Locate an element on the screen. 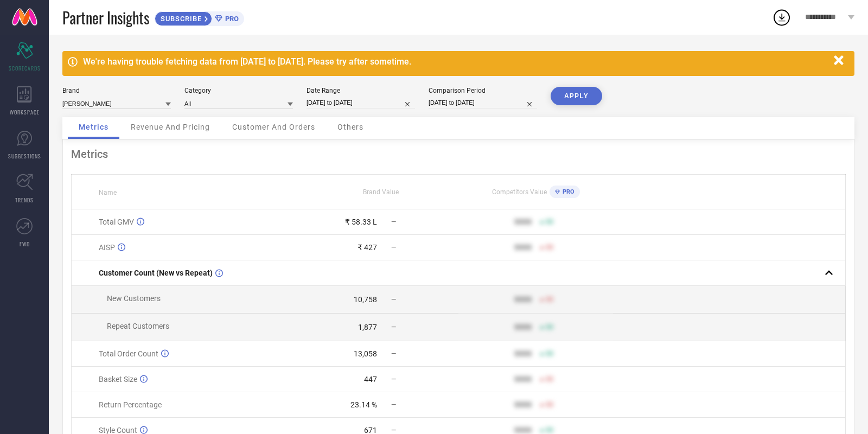 The height and width of the screenshot is (434, 868). div: Comparison Period is located at coordinates (483, 90).